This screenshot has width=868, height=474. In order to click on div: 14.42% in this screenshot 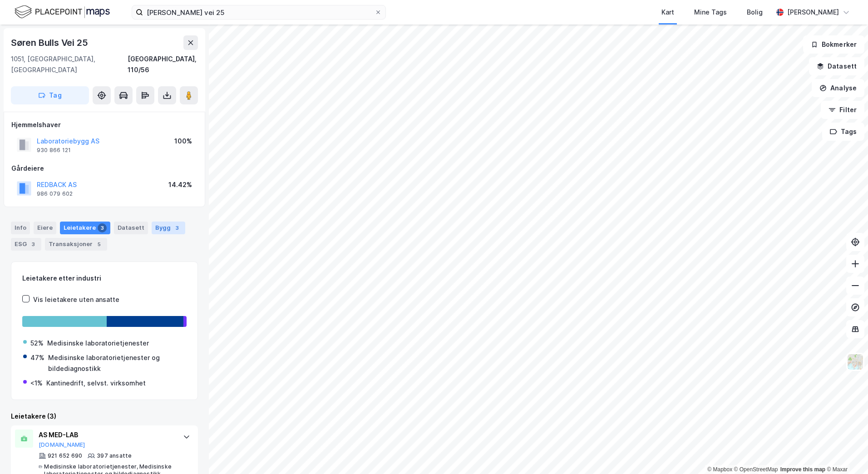, I will do `click(181, 185)`.